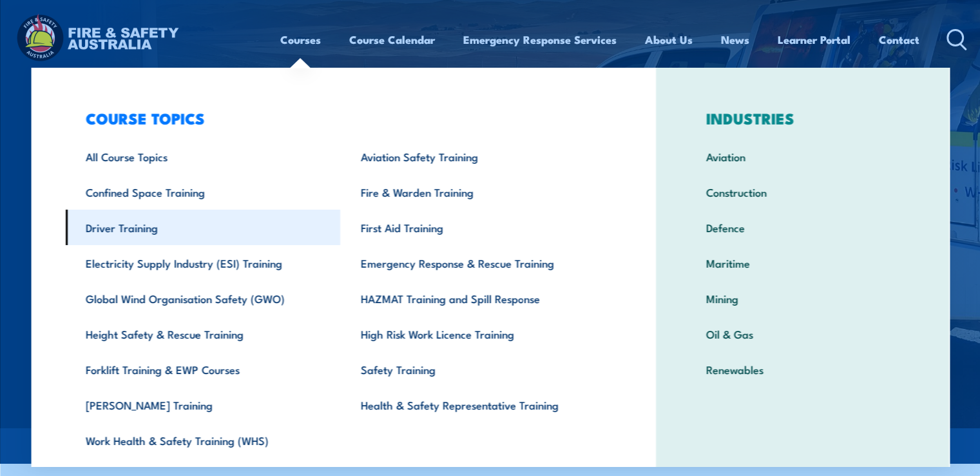 The height and width of the screenshot is (476, 980). What do you see at coordinates (478, 263) in the screenshot?
I see `a: Emergency Response & Rescue Training` at bounding box center [478, 263].